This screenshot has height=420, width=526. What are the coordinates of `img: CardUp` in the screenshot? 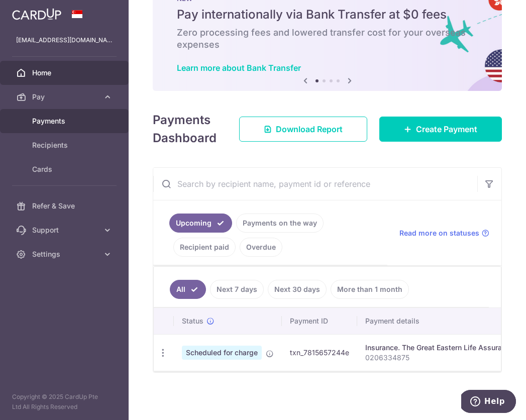 It's located at (37, 14).